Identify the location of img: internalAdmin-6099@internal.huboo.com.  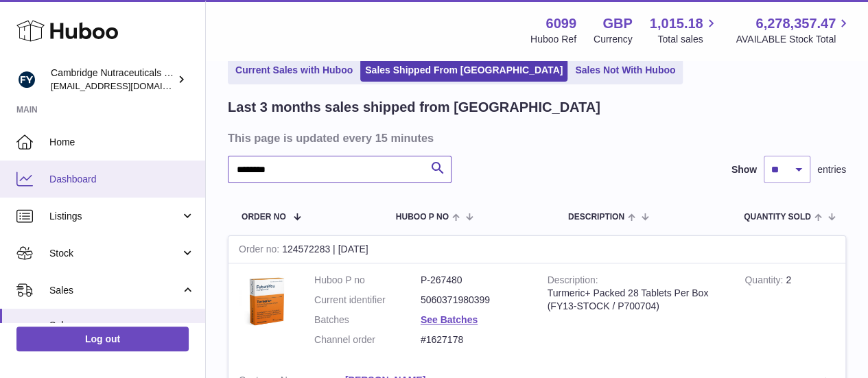
(27, 80).